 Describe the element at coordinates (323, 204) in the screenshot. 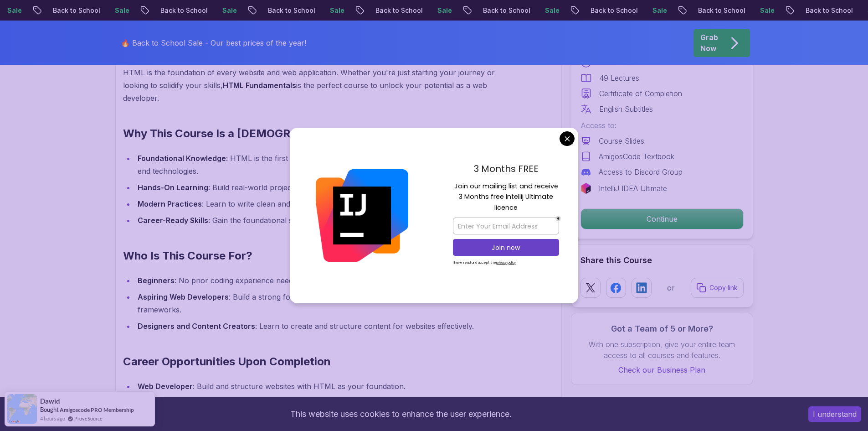

I see `li: : Learn to write clean and accessible code using semantic HTML and best practices.` at that location.